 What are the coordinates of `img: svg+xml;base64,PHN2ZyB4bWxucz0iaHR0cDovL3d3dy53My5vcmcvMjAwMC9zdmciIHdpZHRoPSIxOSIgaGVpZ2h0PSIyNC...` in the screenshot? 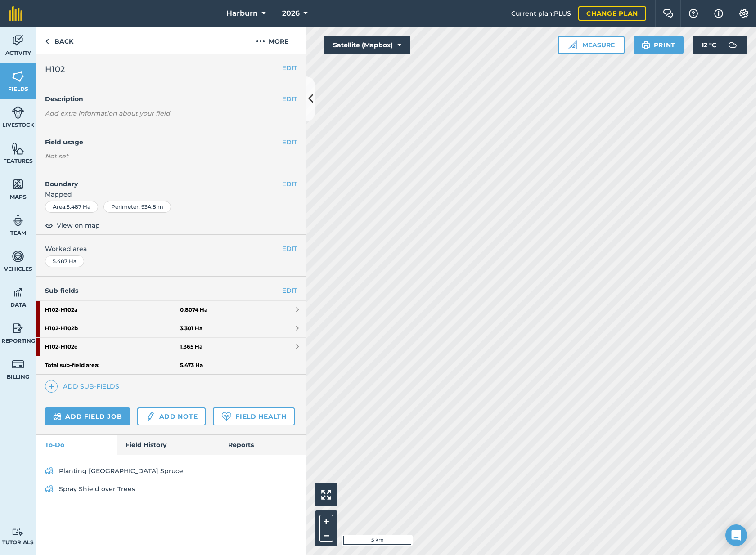 It's located at (646, 45).